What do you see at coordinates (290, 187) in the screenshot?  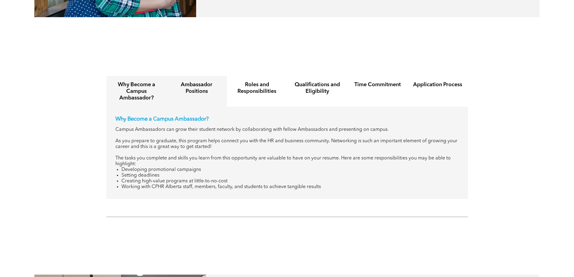 I see `li: Working with CPHR Alberta staff, members, faculty, and students to achieve tangible results` at bounding box center [290, 187].